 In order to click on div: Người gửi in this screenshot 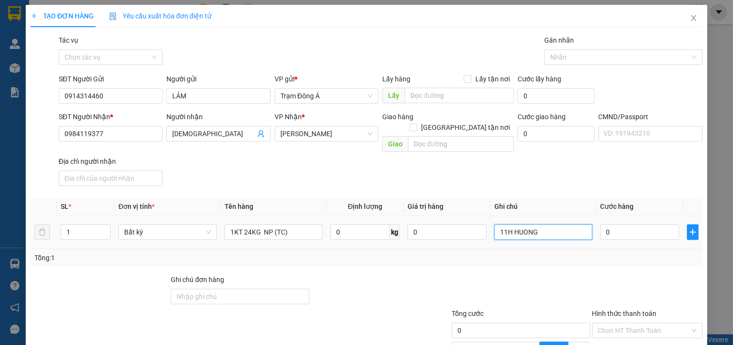, I will do `click(218, 79)`.